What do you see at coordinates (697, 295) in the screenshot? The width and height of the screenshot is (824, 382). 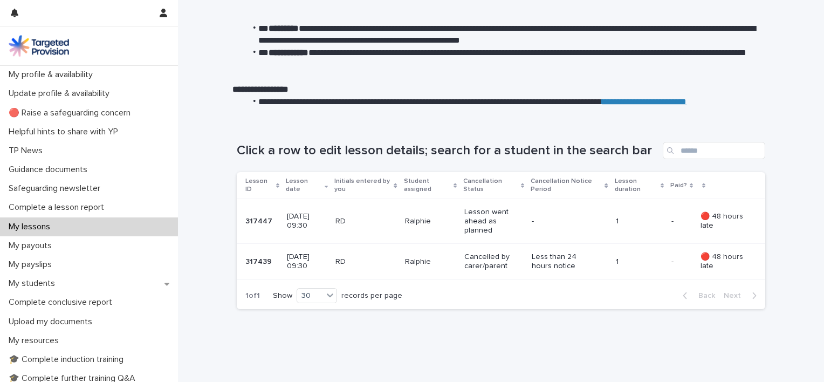 I see `button: Back` at bounding box center [697, 295].